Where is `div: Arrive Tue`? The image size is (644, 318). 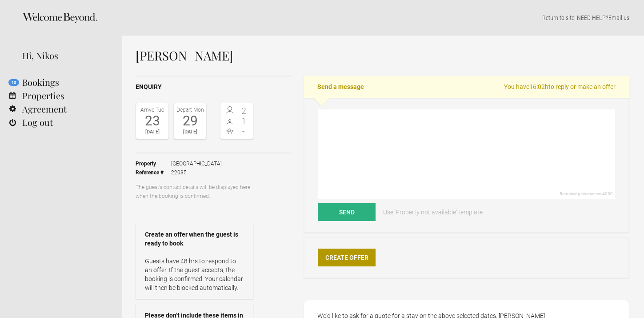 div: Arrive Tue is located at coordinates (152, 110).